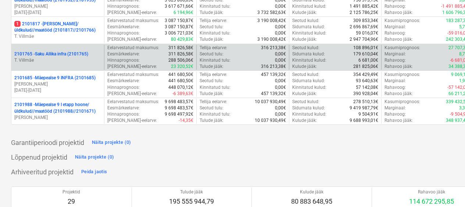  Describe the element at coordinates (364, 108) in the screenshot. I see `p: 9 419 987,79€` at that location.